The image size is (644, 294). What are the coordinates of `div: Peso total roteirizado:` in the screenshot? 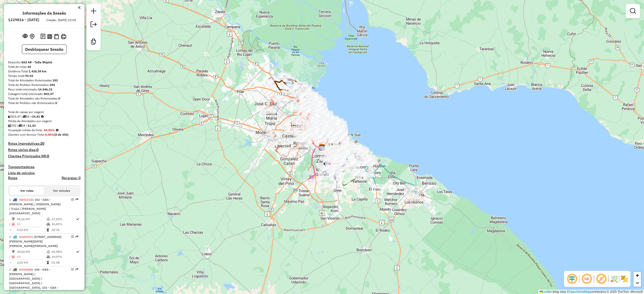 It's located at (44, 89).